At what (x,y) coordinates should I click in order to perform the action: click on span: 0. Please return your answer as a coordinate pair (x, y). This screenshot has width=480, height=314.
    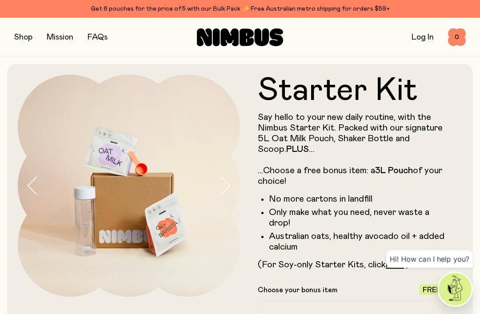
    Looking at the image, I should click on (457, 37).